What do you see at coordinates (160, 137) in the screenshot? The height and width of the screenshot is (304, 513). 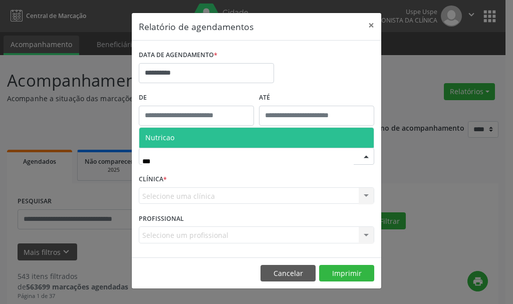 I see `span: Nutricao` at bounding box center [160, 137].